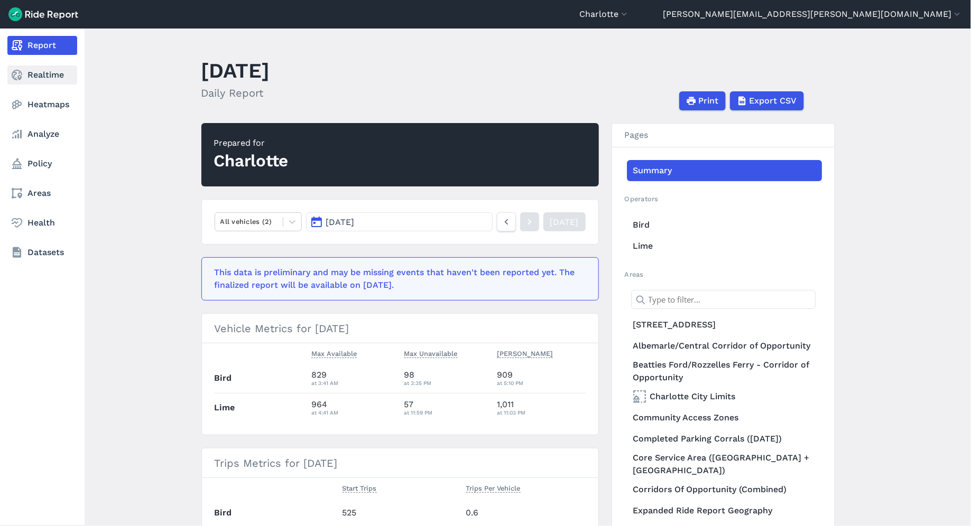  I want to click on div: This data is preliminary and may be missing events that haven't been reported yet. The finalized ..., so click(397, 279).